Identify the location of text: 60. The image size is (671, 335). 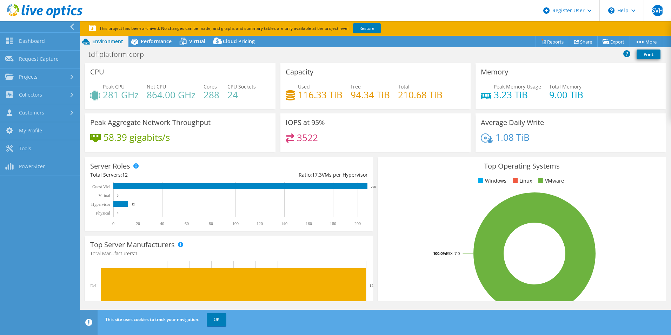
(187, 224).